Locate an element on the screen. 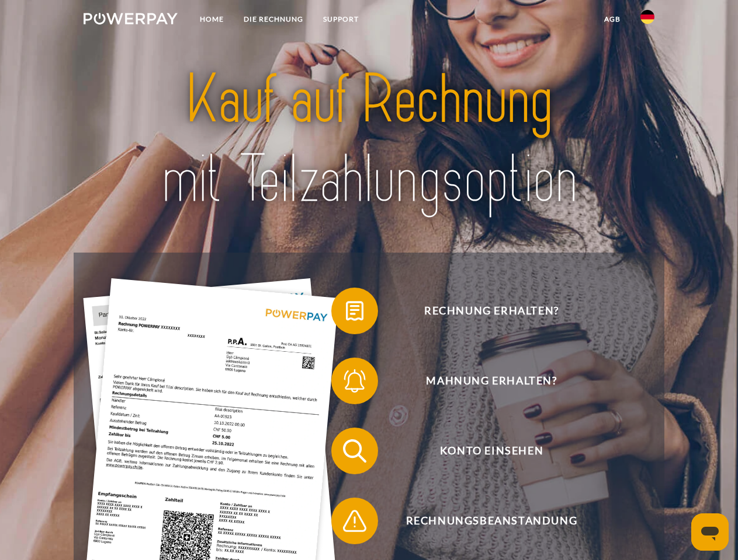 This screenshot has width=738, height=560. img: qb_bill.svg is located at coordinates (355, 311).